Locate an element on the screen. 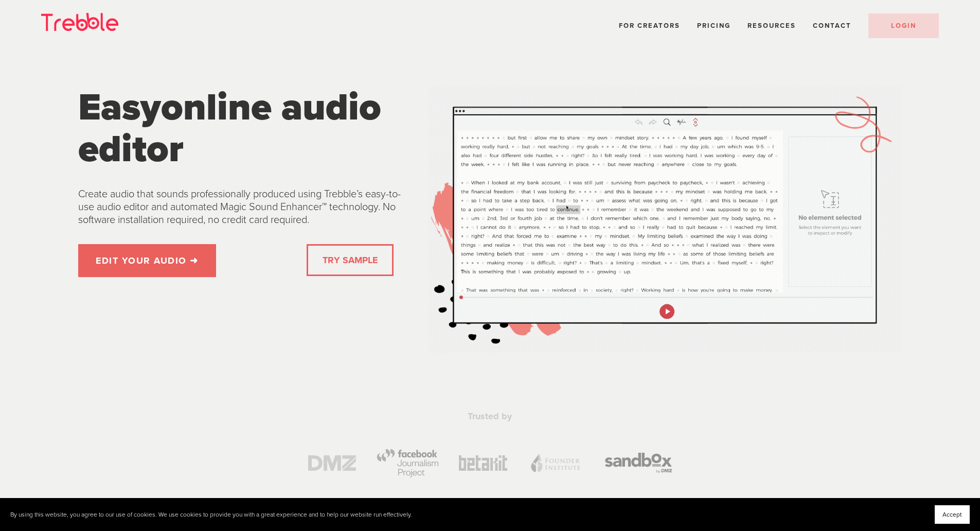 The image size is (980, 531). button: Accept is located at coordinates (952, 514).